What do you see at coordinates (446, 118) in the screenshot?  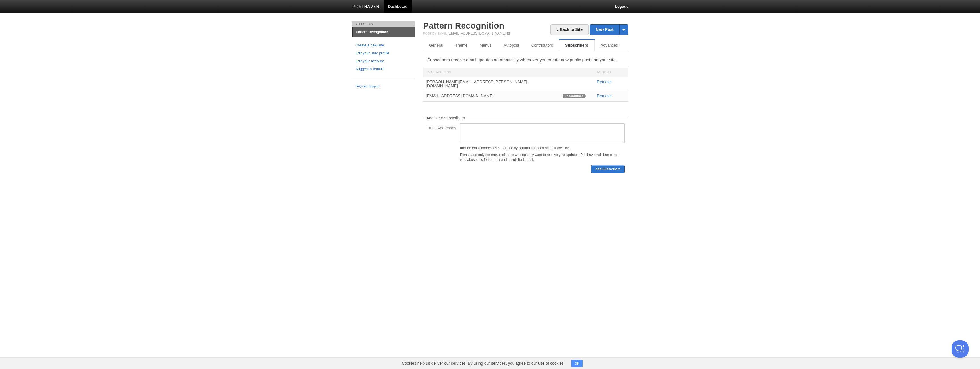 I see `legend: Add New Subscribers` at bounding box center [446, 118].